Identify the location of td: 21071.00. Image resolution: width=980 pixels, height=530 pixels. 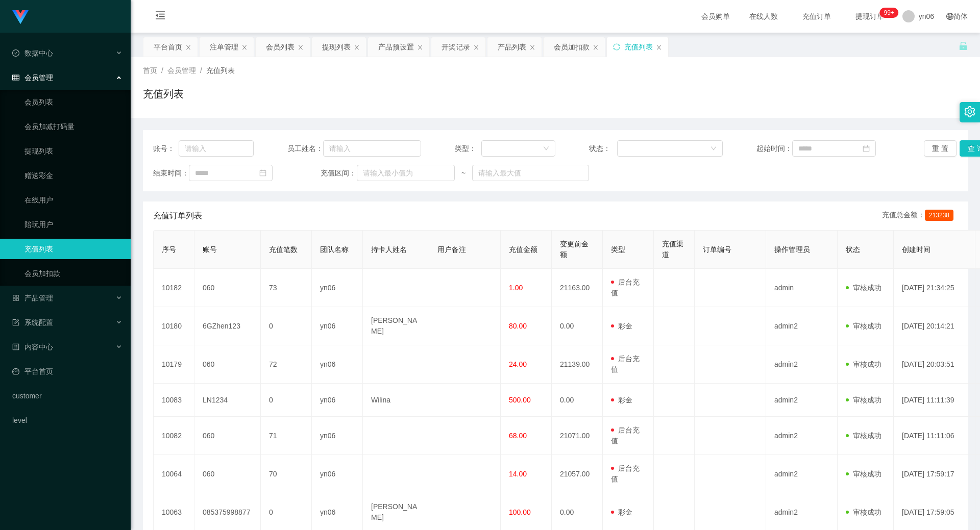
(577, 435).